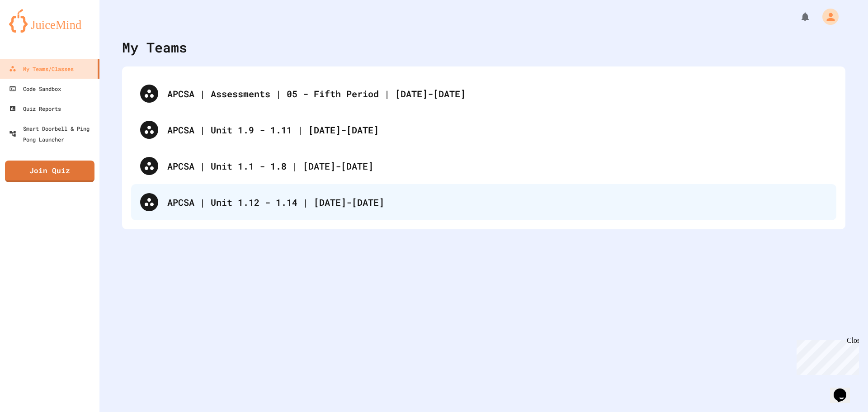 This screenshot has width=868, height=412. I want to click on a: Join Quiz, so click(50, 171).